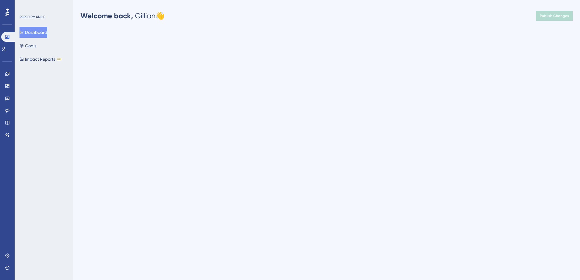 This screenshot has width=580, height=280. I want to click on div: Gillian 👋, so click(122, 16).